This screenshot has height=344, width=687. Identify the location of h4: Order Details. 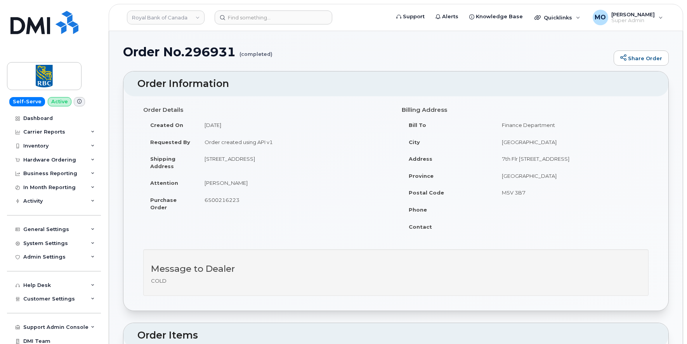
(267, 110).